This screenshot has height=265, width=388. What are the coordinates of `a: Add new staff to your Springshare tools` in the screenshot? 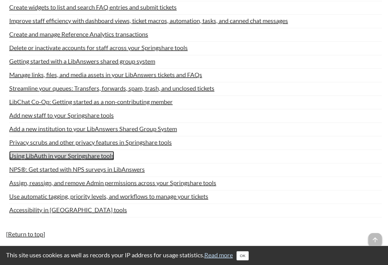 It's located at (61, 115).